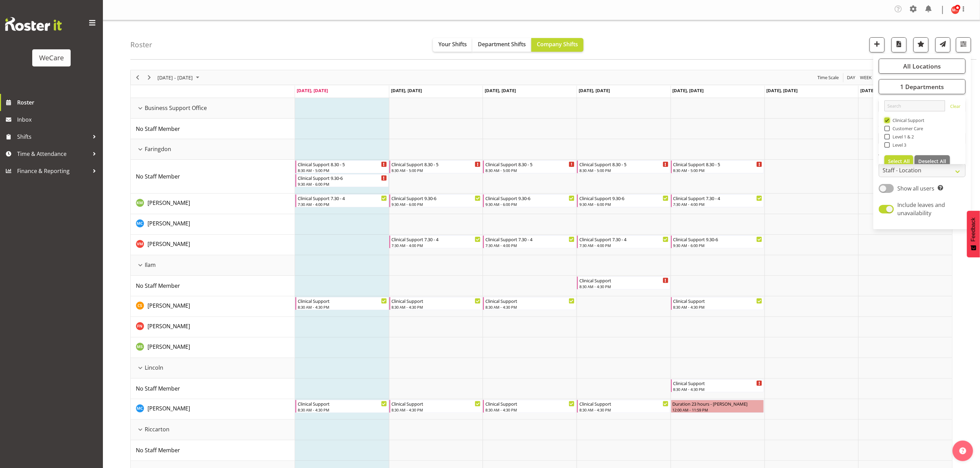 Image resolution: width=980 pixels, height=468 pixels. Describe the element at coordinates (932, 161) in the screenshot. I see `span: Deselect All` at that location.